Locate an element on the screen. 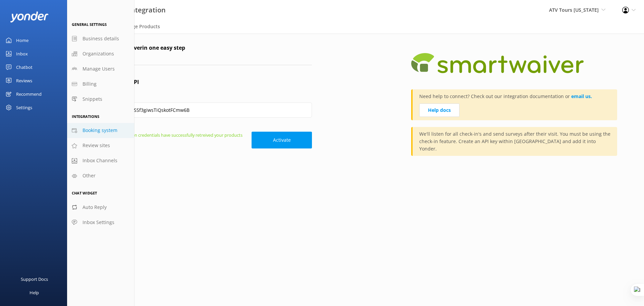 The width and height of the screenshot is (644, 306). img: 1650579744..png is located at coordinates (498, 63).